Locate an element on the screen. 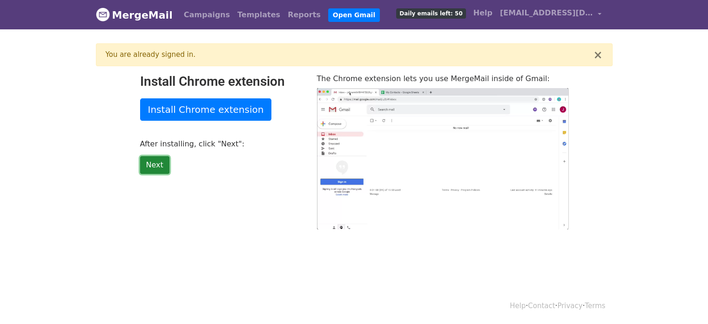 The height and width of the screenshot is (324, 708). p: The Chrome extension lets you use MergeMail inside of Gmail: is located at coordinates (443, 78).